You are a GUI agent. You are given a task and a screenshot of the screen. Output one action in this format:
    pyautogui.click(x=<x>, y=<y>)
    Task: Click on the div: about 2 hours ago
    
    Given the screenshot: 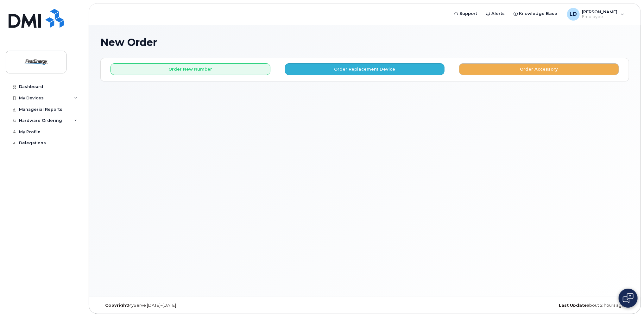 What is the action you would take?
    pyautogui.click(x=541, y=305)
    